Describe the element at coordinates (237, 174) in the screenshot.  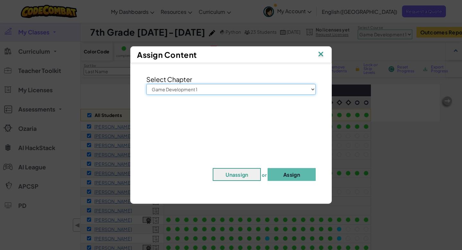
I see `button: Unassign` at that location.